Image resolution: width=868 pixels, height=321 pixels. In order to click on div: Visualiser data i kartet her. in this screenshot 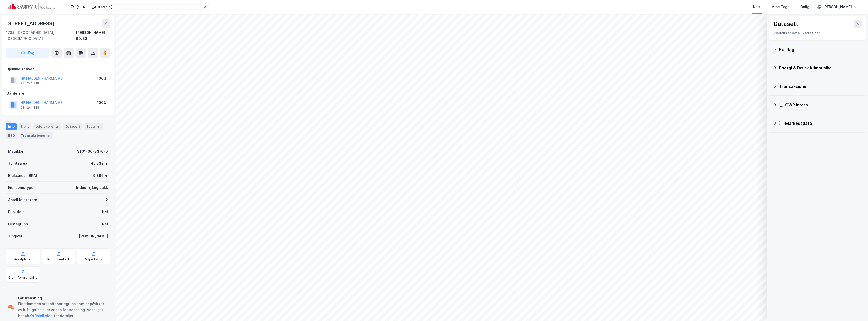, I will do `click(817, 33)`.